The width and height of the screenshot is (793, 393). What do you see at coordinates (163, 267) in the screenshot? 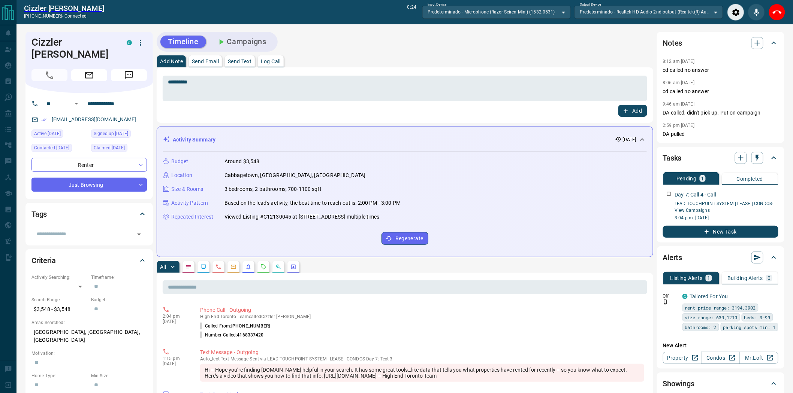
I see `p: All` at bounding box center [163, 267].